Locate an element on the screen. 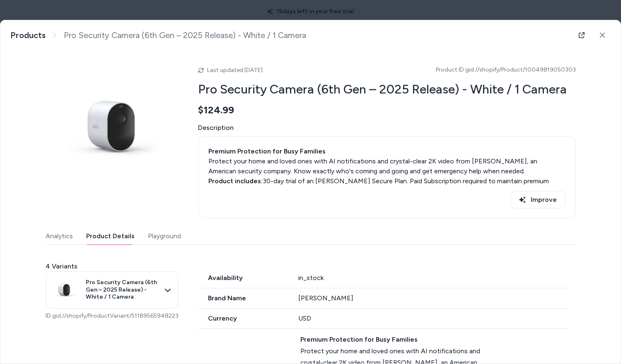 The width and height of the screenshot is (621, 364). button: Product Details is located at coordinates (110, 236).